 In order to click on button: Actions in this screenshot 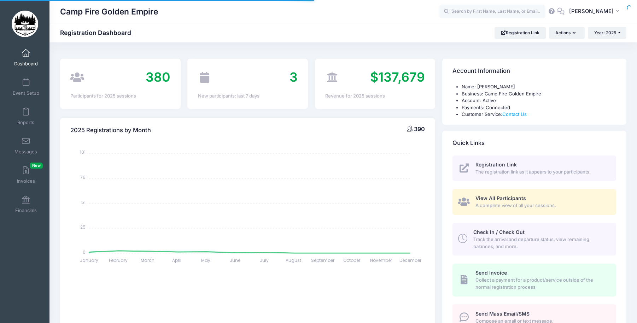, I will do `click(566, 33)`.